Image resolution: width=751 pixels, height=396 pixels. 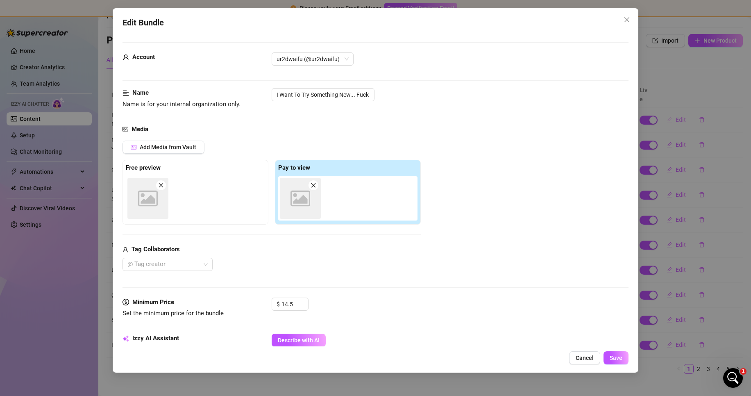 What do you see at coordinates (743, 371) in the screenshot?
I see `span: 1` at bounding box center [743, 371].